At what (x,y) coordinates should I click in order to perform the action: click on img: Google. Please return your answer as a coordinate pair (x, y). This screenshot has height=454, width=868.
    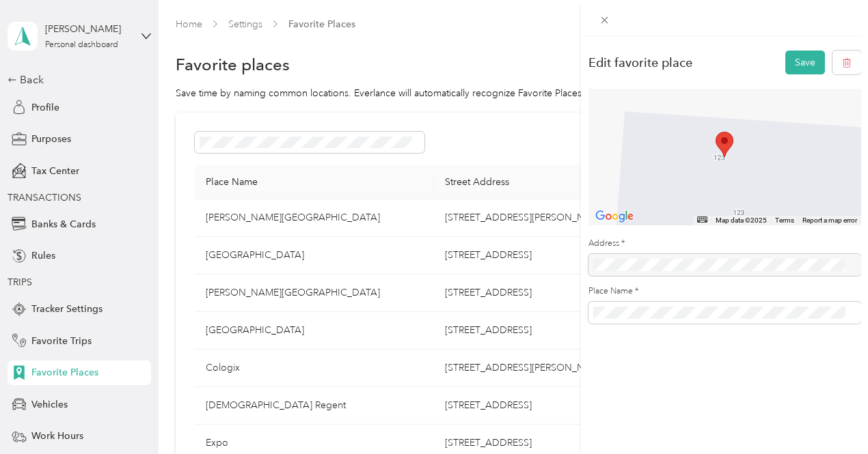
    Looking at the image, I should click on (614, 216).